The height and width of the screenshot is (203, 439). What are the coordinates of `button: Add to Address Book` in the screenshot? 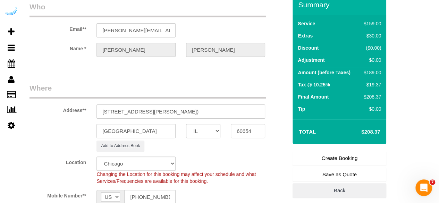 It's located at (120, 146).